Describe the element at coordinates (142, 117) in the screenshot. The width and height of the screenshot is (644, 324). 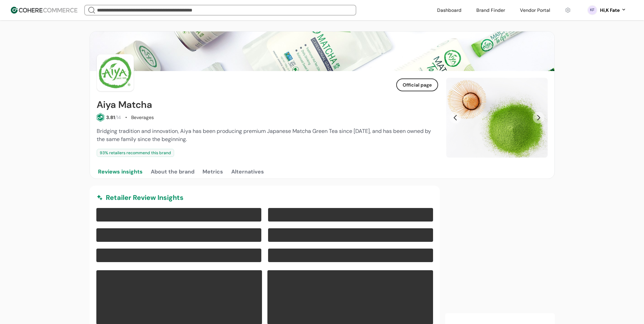
I see `div: Beverages` at that location.